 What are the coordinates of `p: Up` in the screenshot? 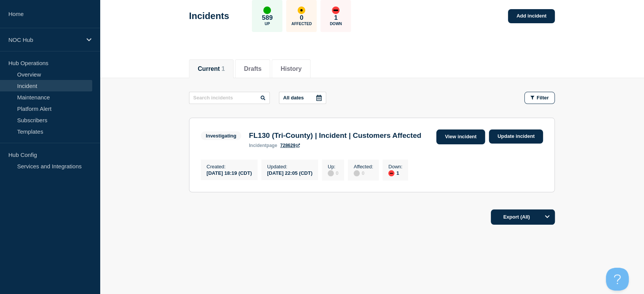 It's located at (267, 24).